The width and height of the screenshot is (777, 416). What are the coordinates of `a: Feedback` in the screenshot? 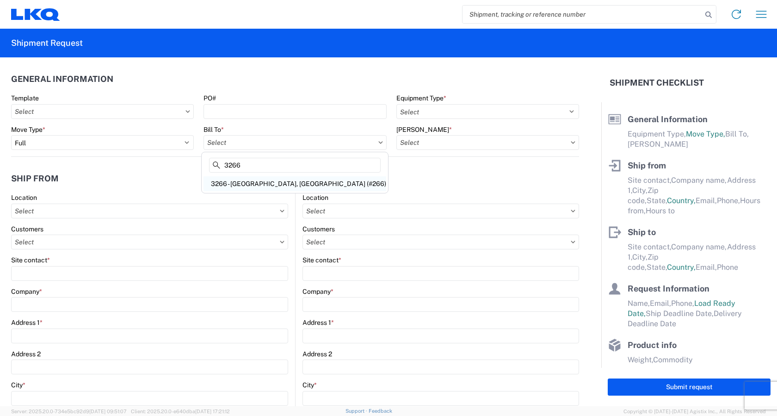 It's located at (380, 410).